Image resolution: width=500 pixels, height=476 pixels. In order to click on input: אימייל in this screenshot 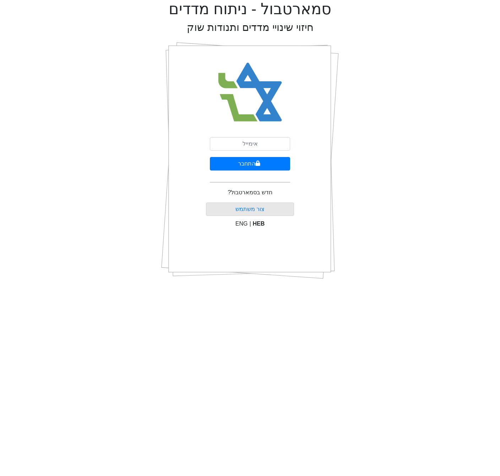, I will do `click(250, 144)`.